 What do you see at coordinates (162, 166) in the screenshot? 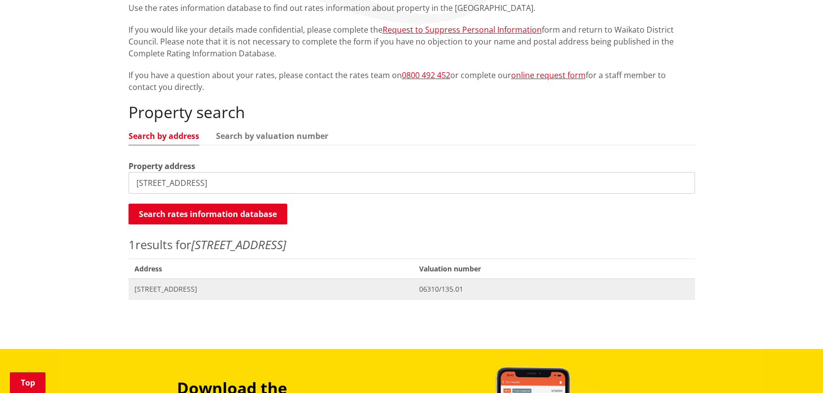
I see `label: Property address` at bounding box center [162, 166].